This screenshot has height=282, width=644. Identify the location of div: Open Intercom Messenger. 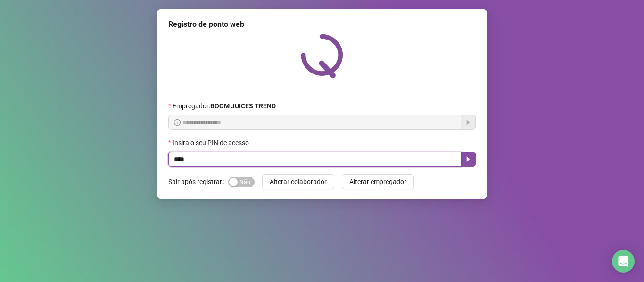
(623, 261).